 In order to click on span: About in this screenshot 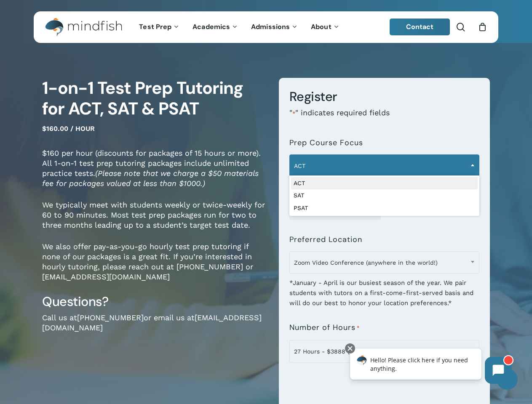, I will do `click(321, 26)`.